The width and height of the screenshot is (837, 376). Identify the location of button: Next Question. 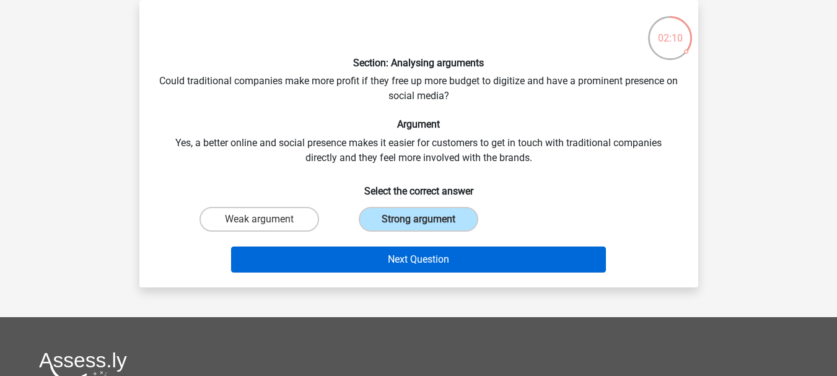
(418, 259).